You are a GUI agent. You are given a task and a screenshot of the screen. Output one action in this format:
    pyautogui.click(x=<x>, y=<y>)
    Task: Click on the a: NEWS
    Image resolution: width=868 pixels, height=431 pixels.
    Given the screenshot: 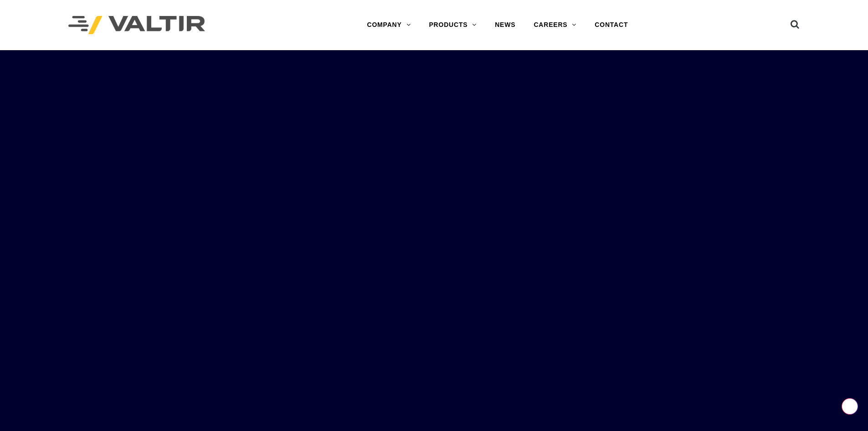 What is the action you would take?
    pyautogui.click(x=505, y=25)
    